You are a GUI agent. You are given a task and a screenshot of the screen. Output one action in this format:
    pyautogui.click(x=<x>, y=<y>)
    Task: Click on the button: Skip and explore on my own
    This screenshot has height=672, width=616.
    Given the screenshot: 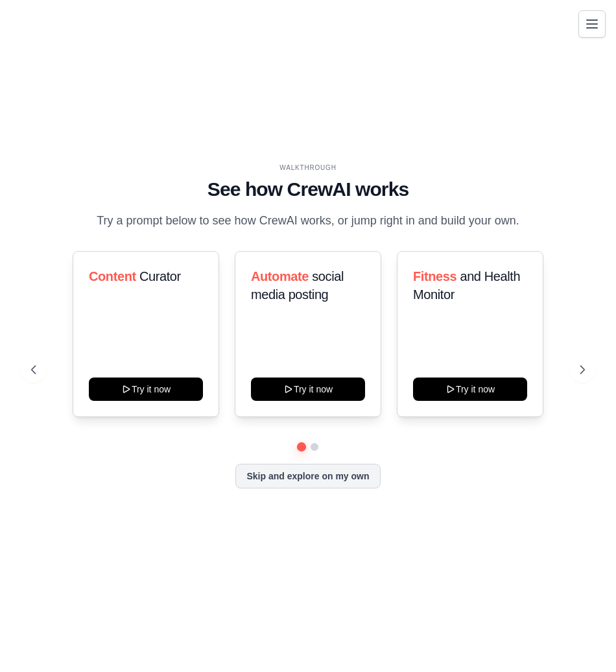 What is the action you would take?
    pyautogui.click(x=307, y=476)
    